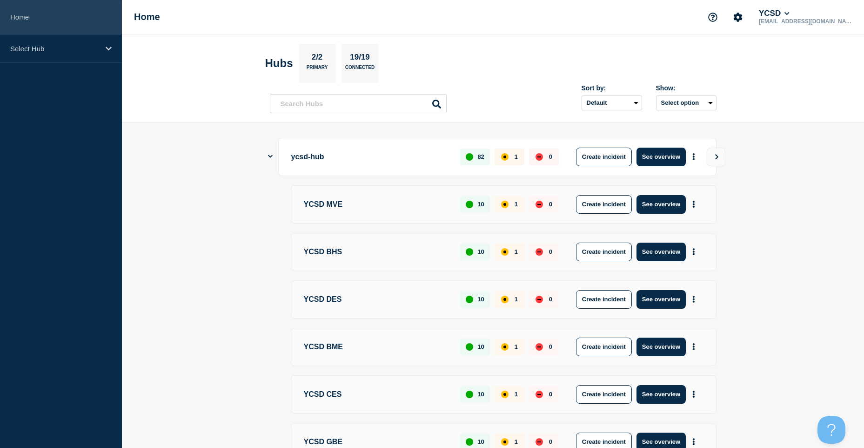 The height and width of the screenshot is (448, 864). I want to click on h2: Hubs, so click(279, 63).